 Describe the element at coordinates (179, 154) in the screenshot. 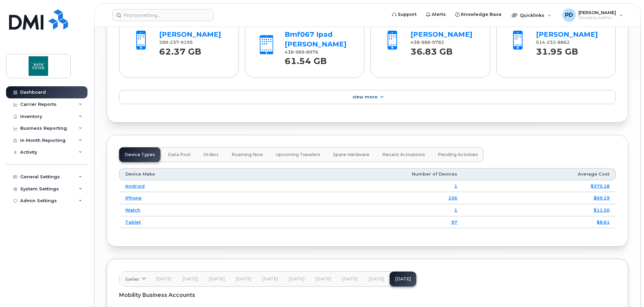

I see `span: Data Pool` at that location.